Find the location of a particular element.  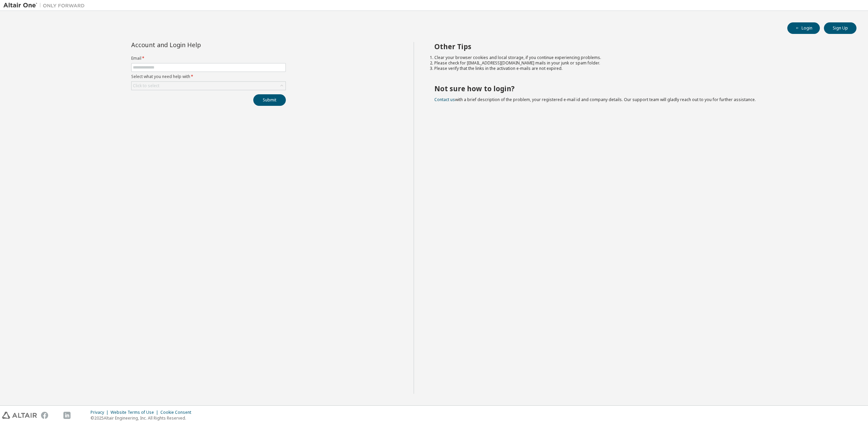

img: Altair One is located at coordinates (46, 6).